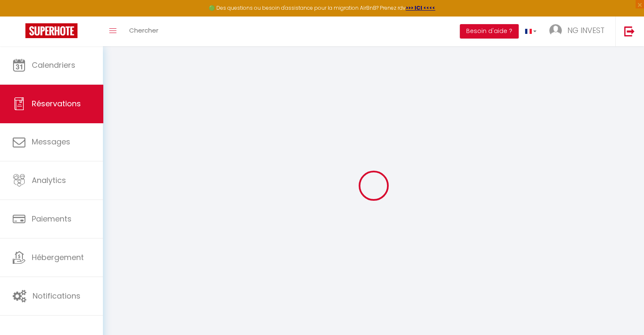  Describe the element at coordinates (52, 219) in the screenshot. I see `span: Paiements` at that location.